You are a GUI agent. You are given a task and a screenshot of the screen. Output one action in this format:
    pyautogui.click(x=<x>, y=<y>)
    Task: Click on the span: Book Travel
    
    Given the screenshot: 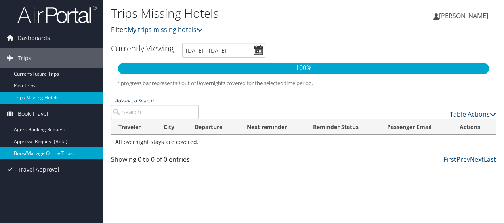 What is the action you would take?
    pyautogui.click(x=33, y=114)
    